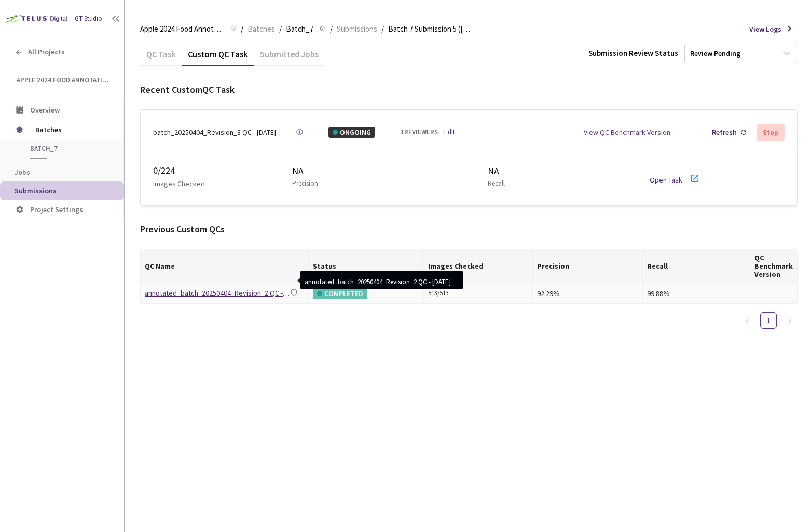  I want to click on div: Review Pending, so click(715, 53).